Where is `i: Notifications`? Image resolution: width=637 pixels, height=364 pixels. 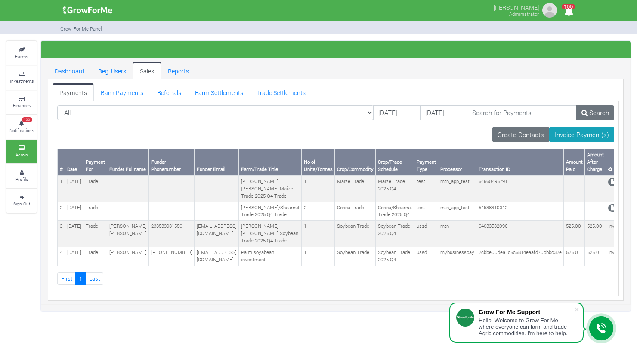 i: Notifications is located at coordinates (568, 11).